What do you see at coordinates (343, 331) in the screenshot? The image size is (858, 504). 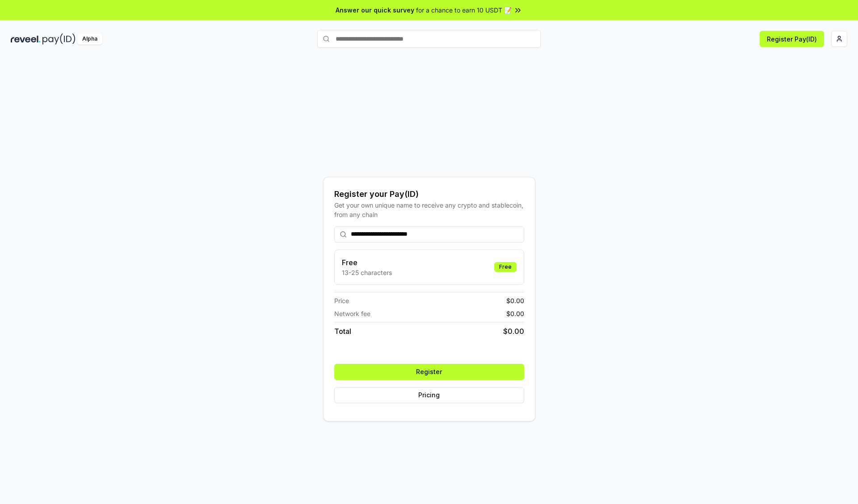 I see `span: Total` at bounding box center [343, 331].